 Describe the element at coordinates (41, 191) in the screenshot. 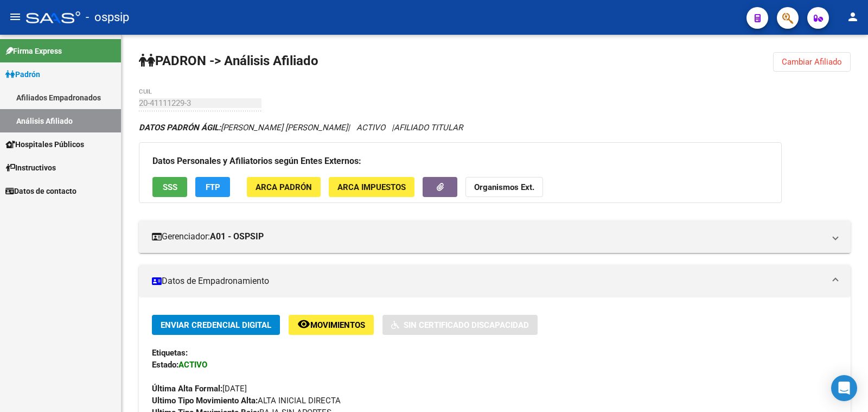

I see `span: Datos de contacto` at that location.